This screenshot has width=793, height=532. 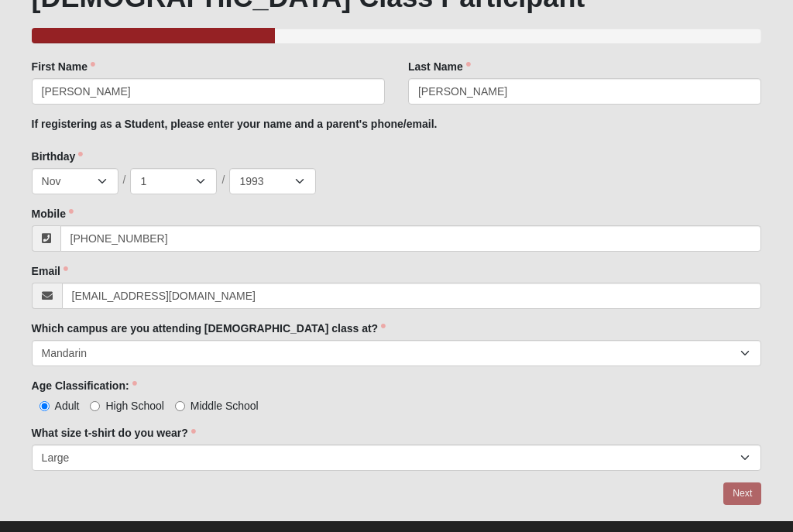 What do you see at coordinates (225, 405) in the screenshot?
I see `span: Middle School` at bounding box center [225, 405].